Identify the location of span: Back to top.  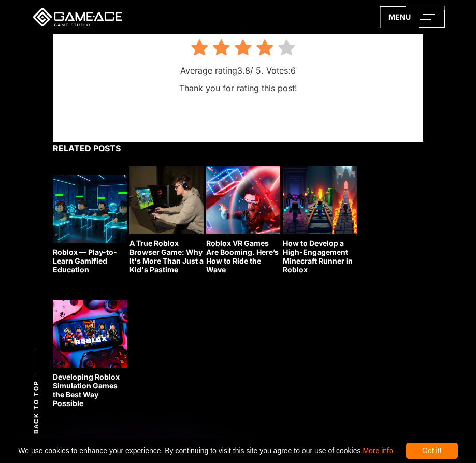
(36, 407).